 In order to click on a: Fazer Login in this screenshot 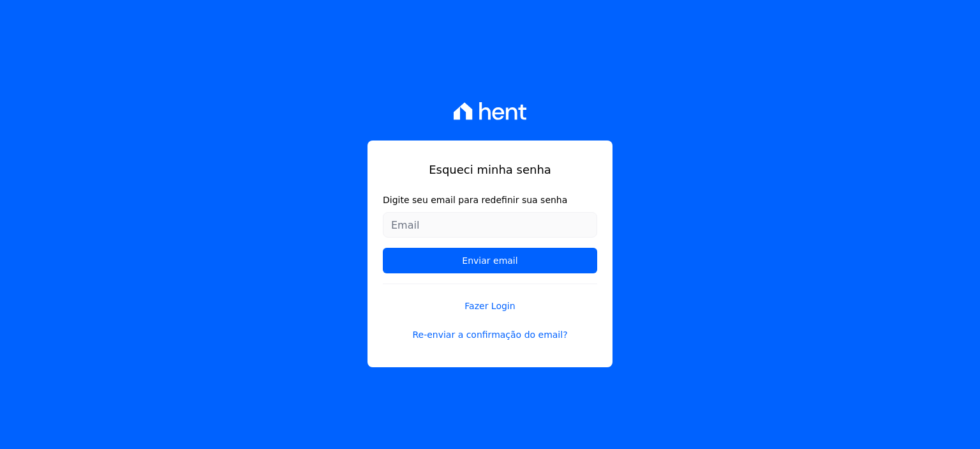, I will do `click(490, 298)`.